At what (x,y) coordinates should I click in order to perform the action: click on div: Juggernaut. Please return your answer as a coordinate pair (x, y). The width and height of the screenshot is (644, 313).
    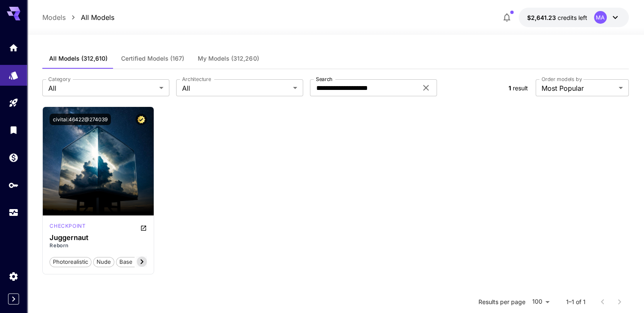
    Looking at the image, I should click on (98, 237).